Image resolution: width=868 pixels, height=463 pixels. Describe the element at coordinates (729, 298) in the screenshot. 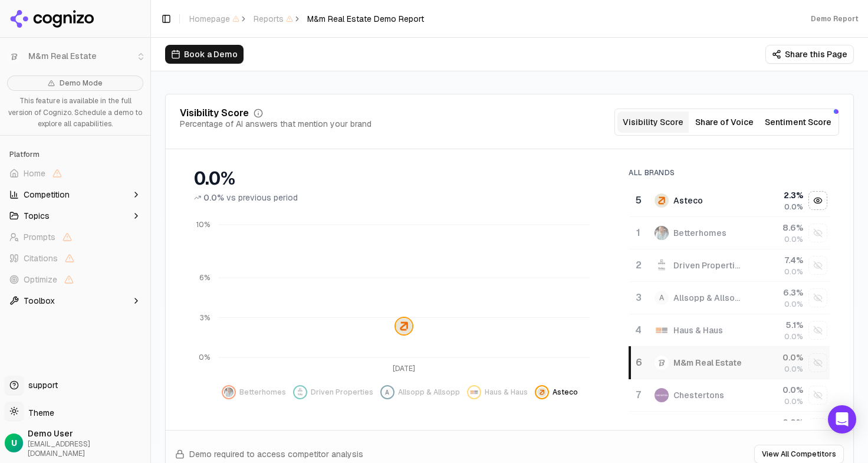

I see `tr: 3AAllsopp & Allsopp6.3%0.0%Show allsopp & allsopp data` at that location.